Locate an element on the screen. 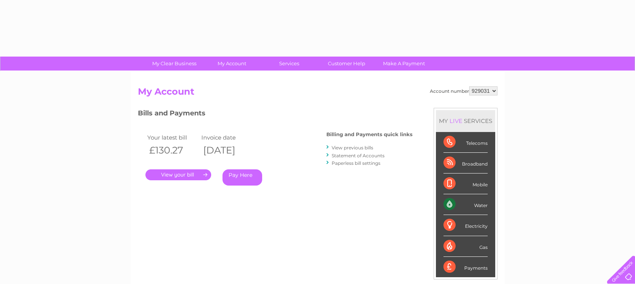 The image size is (635, 284). div: Telecoms is located at coordinates (465, 142).